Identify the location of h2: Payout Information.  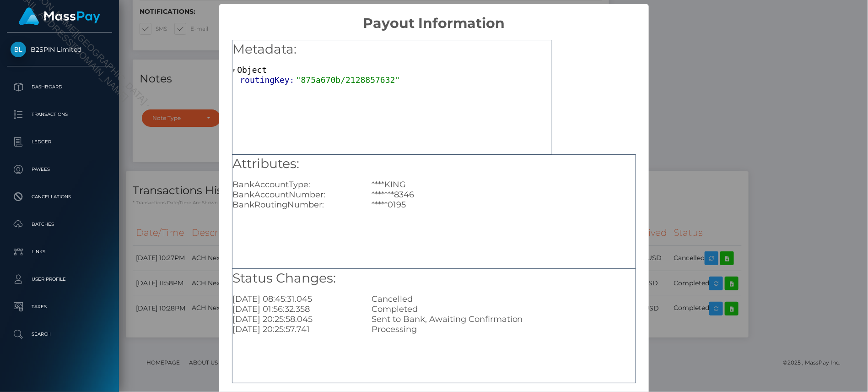
(434, 18).